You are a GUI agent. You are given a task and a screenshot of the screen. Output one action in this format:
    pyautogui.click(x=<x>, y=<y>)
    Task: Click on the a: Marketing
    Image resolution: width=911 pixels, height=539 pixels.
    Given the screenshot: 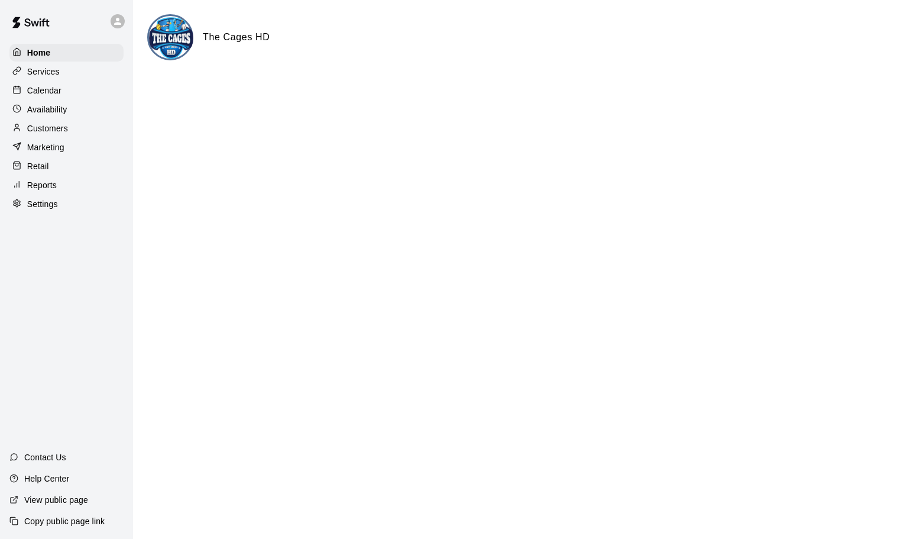 What is the action you would take?
    pyautogui.click(x=66, y=147)
    